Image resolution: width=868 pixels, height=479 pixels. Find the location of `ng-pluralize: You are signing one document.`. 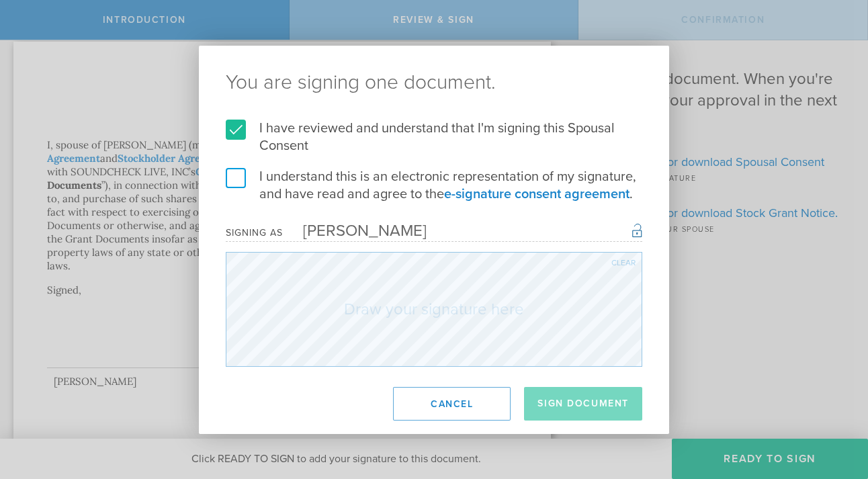

ng-pluralize: You are signing one document. is located at coordinates (434, 83).